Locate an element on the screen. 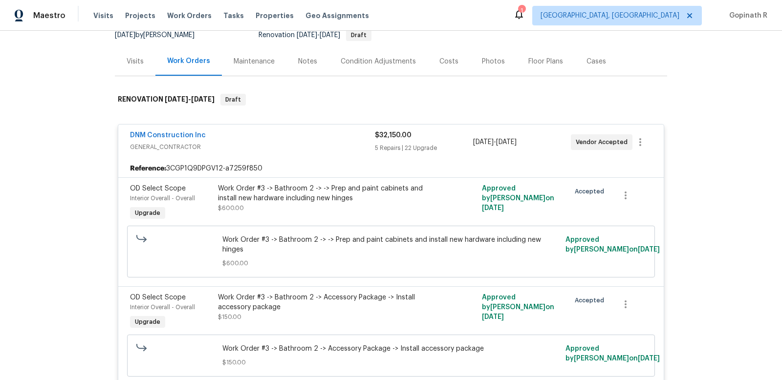  div: Floor Plans is located at coordinates (546, 62).